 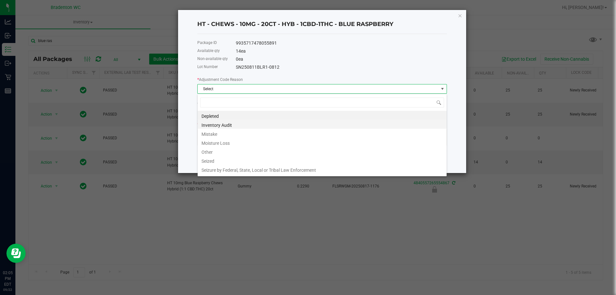 I want to click on h4: HT - CHEWS - 10MG - 20CT - HYB - 1CBD-1THC - BLUE RASPBERRY, so click(x=322, y=24).